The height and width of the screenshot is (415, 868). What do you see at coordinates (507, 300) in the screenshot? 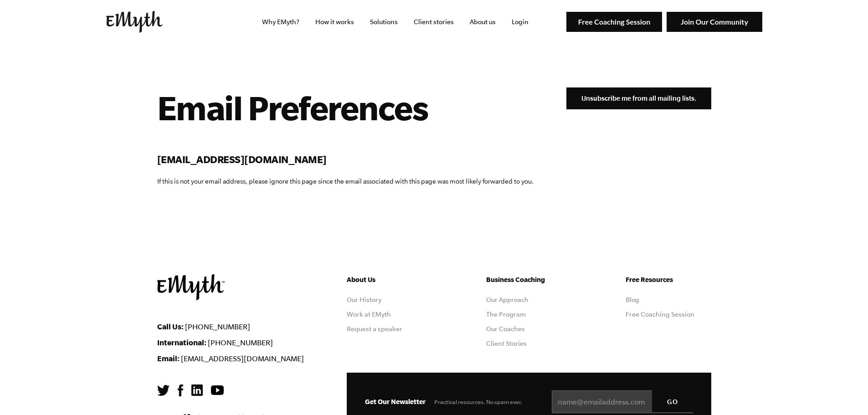
I see `a: Our Approach` at bounding box center [507, 300].